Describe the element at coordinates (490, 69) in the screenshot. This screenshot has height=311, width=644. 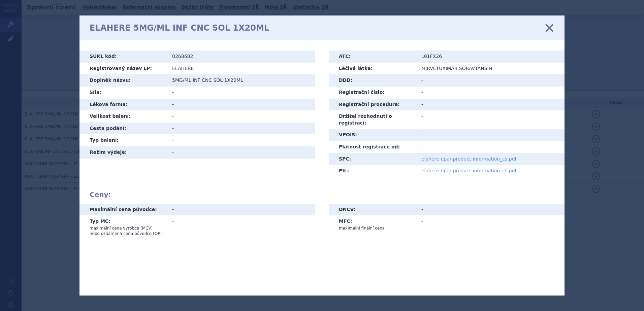
I see `td: MIRVETUXIMAB SORAVTANSIN` at that location.